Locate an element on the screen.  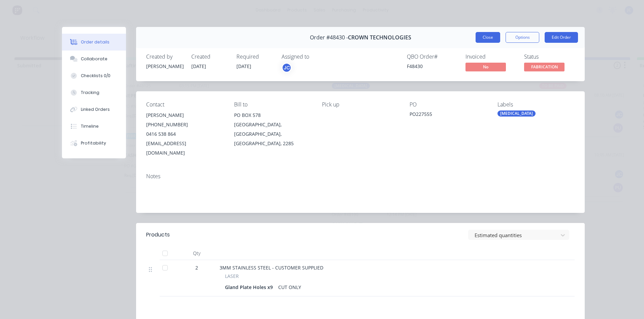
div: Status is located at coordinates (549, 57).